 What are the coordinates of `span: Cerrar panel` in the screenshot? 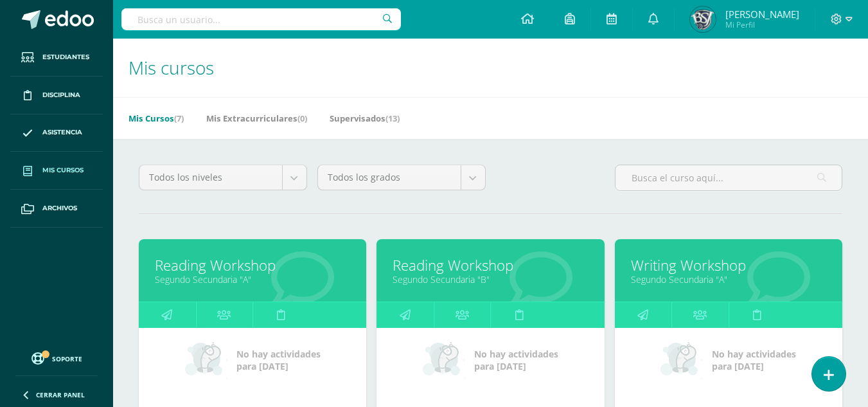 It's located at (60, 395).